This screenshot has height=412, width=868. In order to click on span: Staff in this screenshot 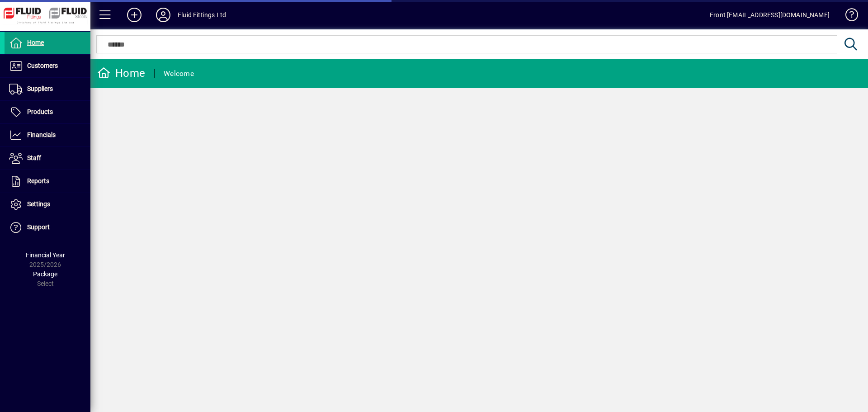, I will do `click(34, 158)`.